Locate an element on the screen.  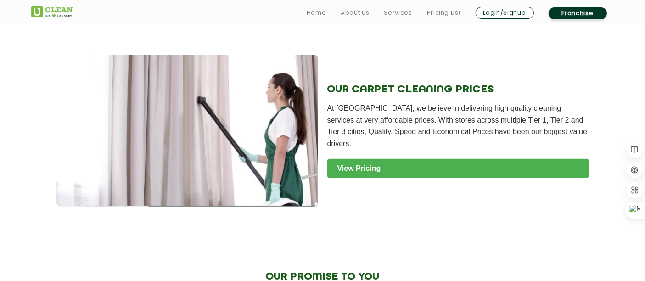
a: Pricing List is located at coordinates (444, 13).